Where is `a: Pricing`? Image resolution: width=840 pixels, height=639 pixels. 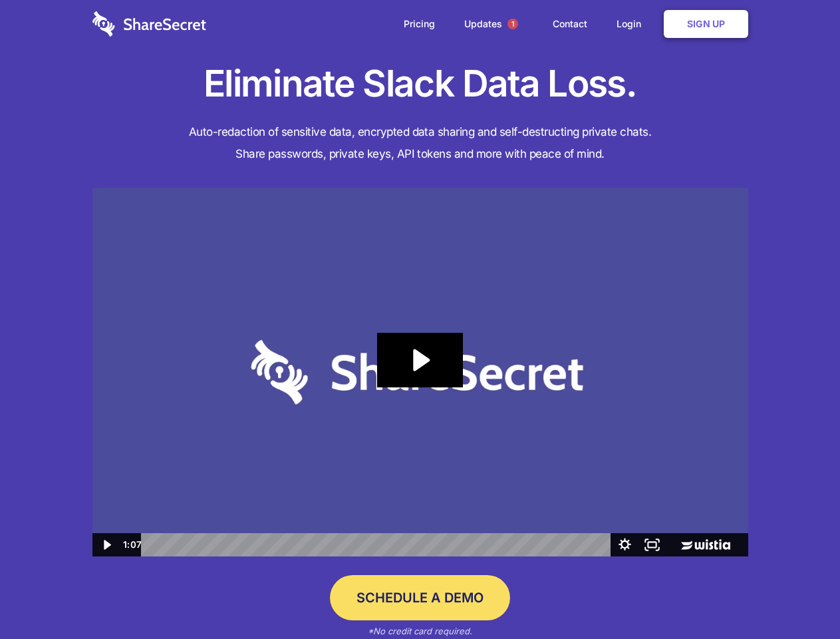 a: Pricing is located at coordinates (419, 24).